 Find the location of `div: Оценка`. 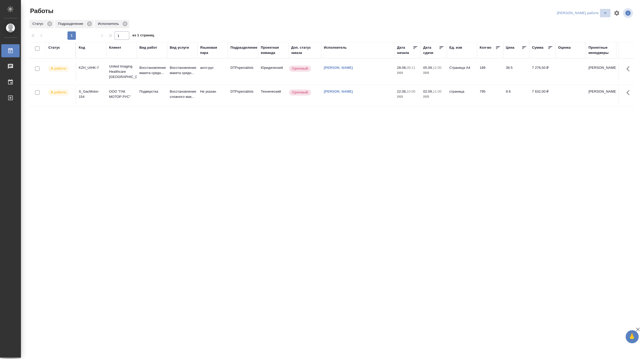

div: Оценка is located at coordinates (564, 48).